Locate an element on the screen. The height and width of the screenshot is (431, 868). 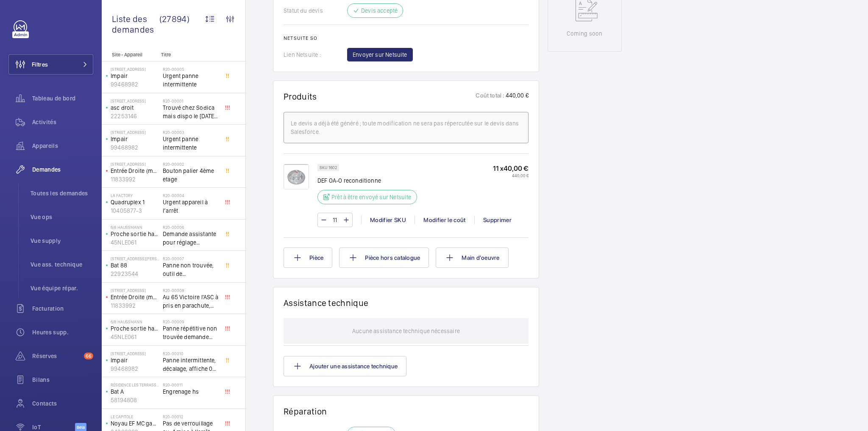
h2: R20-00002 is located at coordinates (191, 164).